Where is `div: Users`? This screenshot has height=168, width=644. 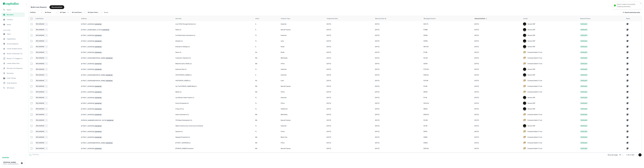
div: Users is located at coordinates (13, 34).